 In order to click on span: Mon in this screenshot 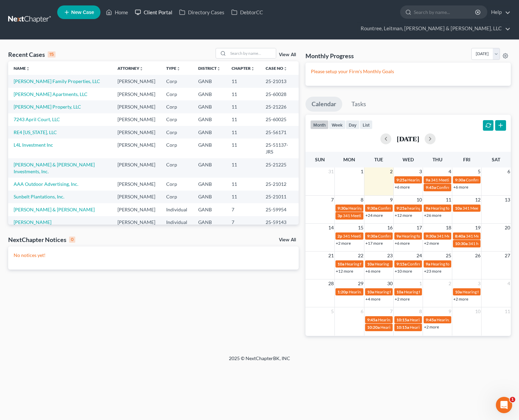, I will do `click(349, 159)`.